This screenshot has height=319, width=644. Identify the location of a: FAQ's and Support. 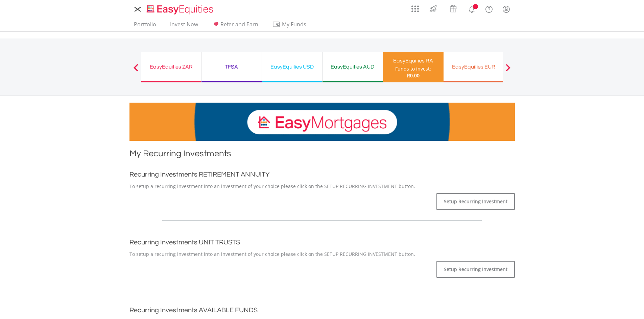
(488, 8).